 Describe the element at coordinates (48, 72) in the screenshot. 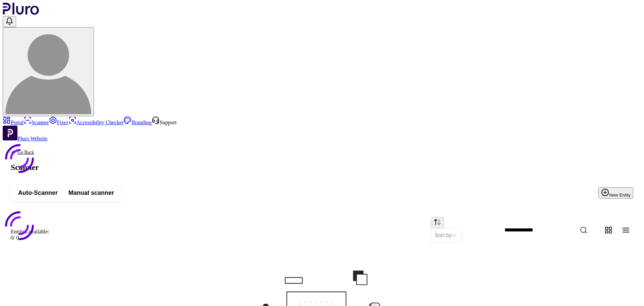

I see `button: User avatar` at that location.